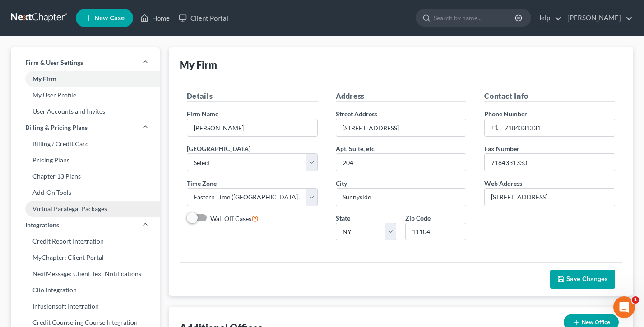 The width and height of the screenshot is (644, 327). Describe the element at coordinates (587, 279) in the screenshot. I see `span: Save Changes` at that location.